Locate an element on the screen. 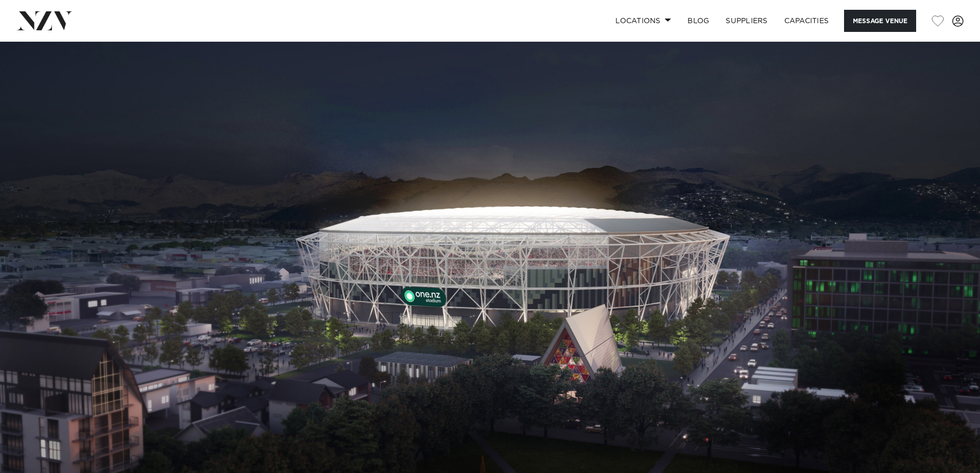  a: BLOG is located at coordinates (698, 20).